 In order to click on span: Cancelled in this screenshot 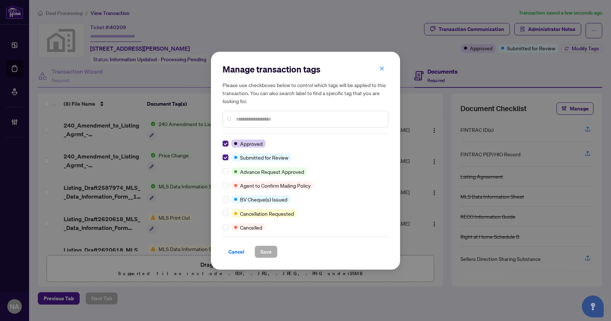, I will do `click(251, 227)`.